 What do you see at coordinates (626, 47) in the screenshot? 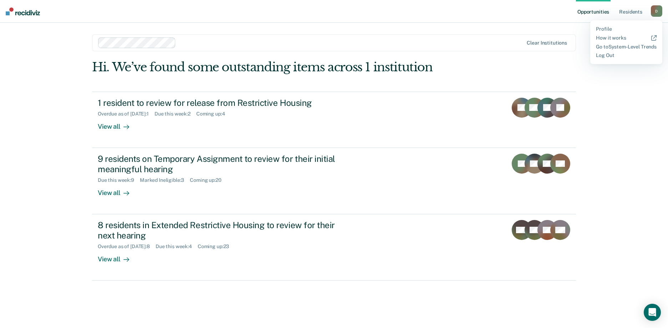
I see `a: Go toSystem-Level Trends` at bounding box center [626, 47].